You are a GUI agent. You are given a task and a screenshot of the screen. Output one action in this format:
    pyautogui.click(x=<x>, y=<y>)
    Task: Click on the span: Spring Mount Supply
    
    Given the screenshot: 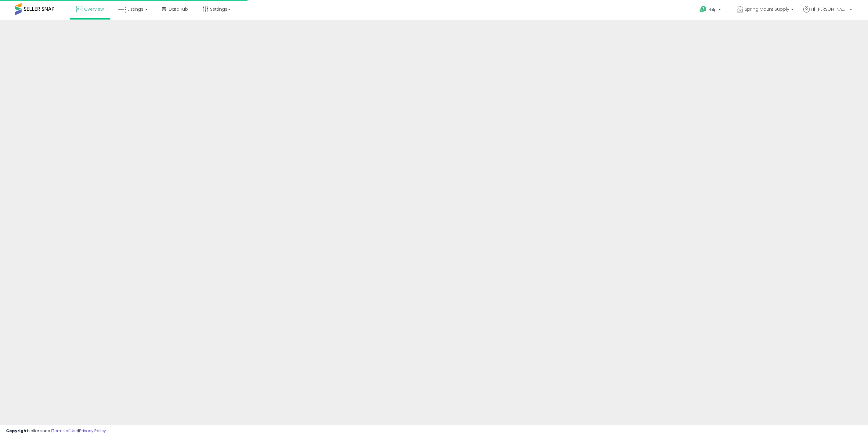 What is the action you would take?
    pyautogui.click(x=767, y=9)
    